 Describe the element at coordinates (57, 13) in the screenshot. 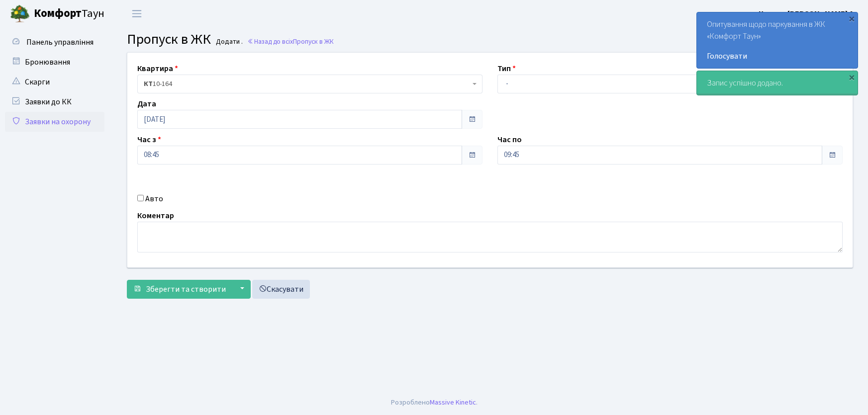

I see `b: Комфорт` at that location.